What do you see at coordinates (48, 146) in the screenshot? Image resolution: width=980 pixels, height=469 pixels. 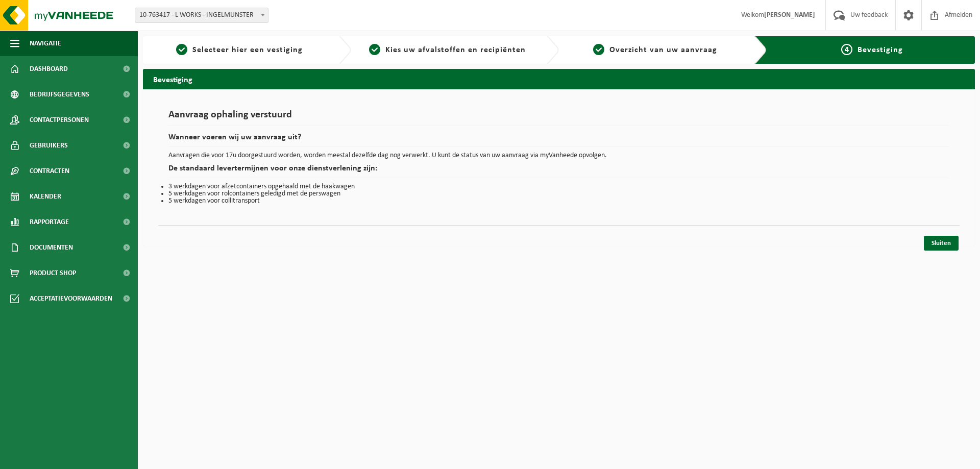 I see `span: Gebruikers` at bounding box center [48, 146].